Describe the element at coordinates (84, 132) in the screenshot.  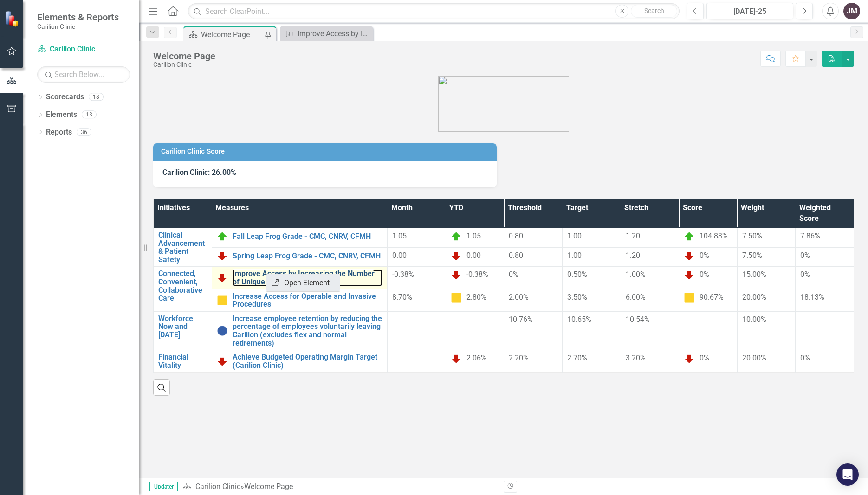
I see `div: 36` at that location.